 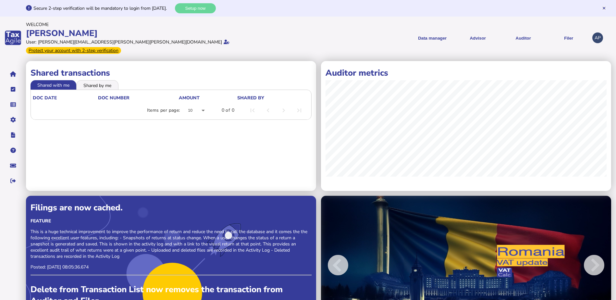 I want to click on button: Sign out, so click(x=13, y=181).